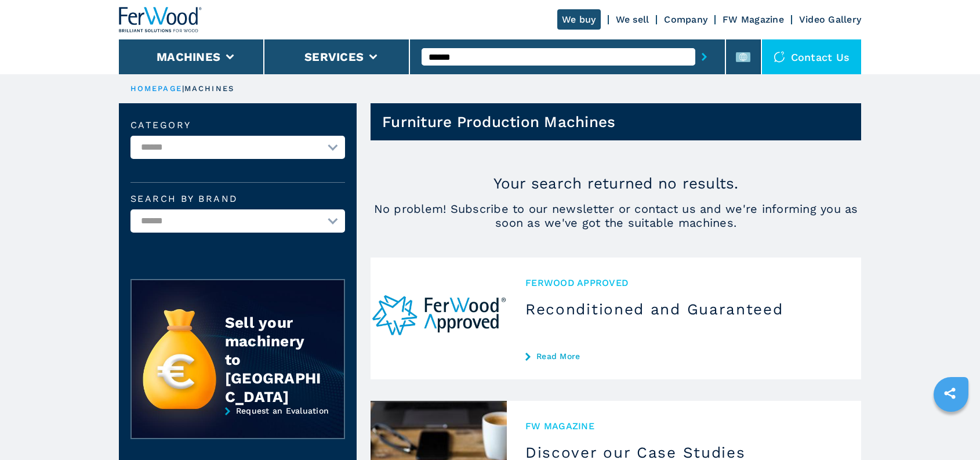  I want to click on a: Read More, so click(684, 356).